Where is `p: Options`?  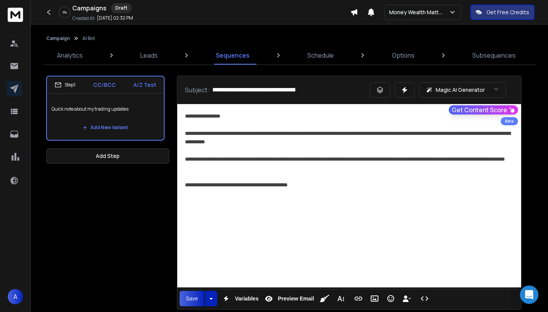 p: Options is located at coordinates (403, 55).